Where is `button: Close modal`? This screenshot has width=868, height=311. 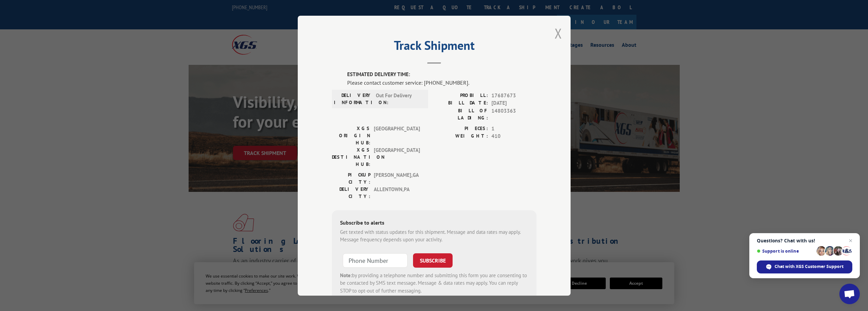
button: Close modal is located at coordinates (558, 33).